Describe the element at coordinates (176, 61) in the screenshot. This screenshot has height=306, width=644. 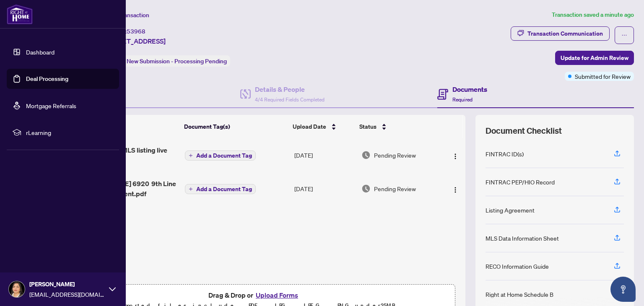
I see `span: New Submission - Processing Pending` at that location.